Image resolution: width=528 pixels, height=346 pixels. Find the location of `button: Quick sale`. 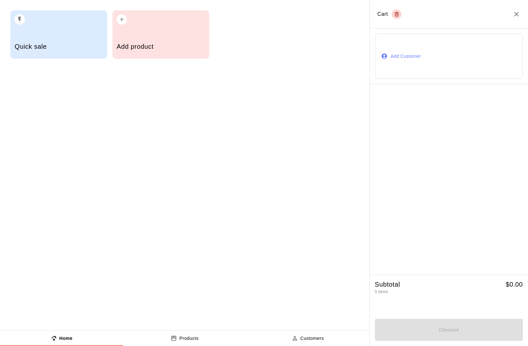

button: Quick sale is located at coordinates (59, 35).